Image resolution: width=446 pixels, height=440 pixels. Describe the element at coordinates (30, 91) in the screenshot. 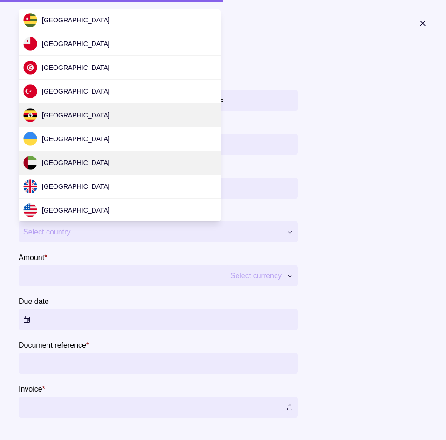

I see `img: tr` at that location.